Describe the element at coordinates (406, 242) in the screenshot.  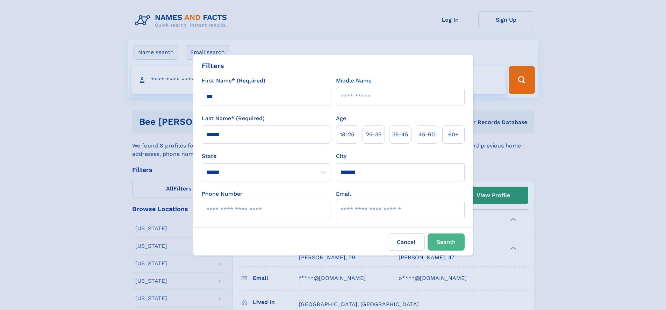
I see `label: Cancel` at that location.